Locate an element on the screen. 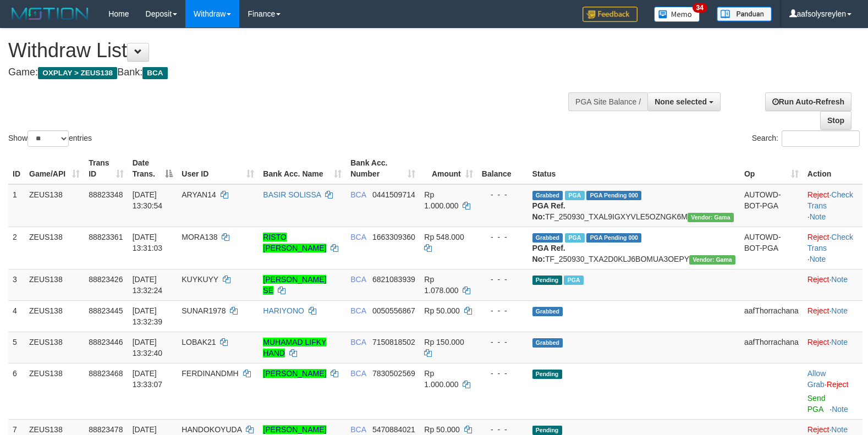 The width and height of the screenshot is (868, 435). label: Show entries is located at coordinates (50, 139).